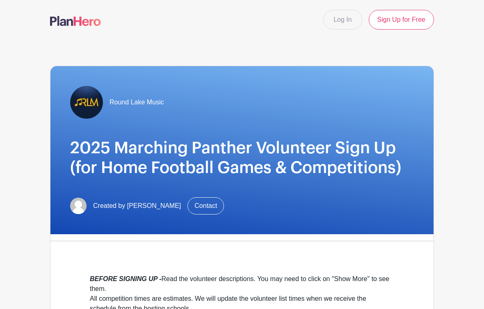 Image resolution: width=484 pixels, height=309 pixels. What do you see at coordinates (126, 278) in the screenshot?
I see `em: BEFORE SIGNING UP -` at bounding box center [126, 278].